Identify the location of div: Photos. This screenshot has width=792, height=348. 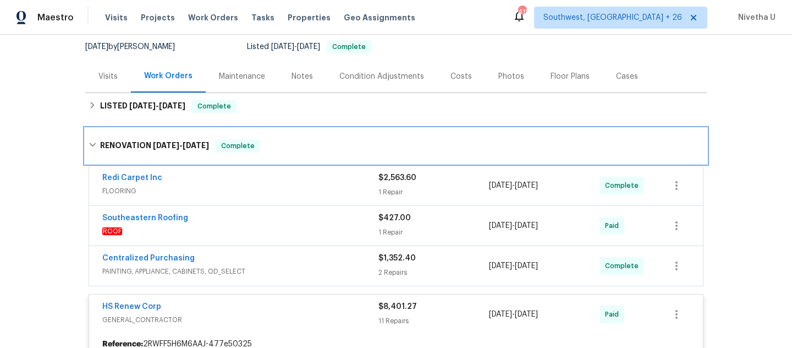
(511, 76).